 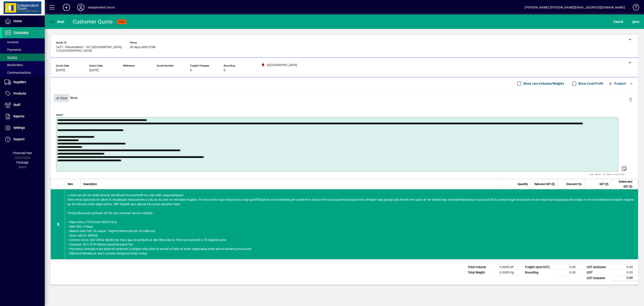 I want to click on span: Back, so click(x=57, y=22).